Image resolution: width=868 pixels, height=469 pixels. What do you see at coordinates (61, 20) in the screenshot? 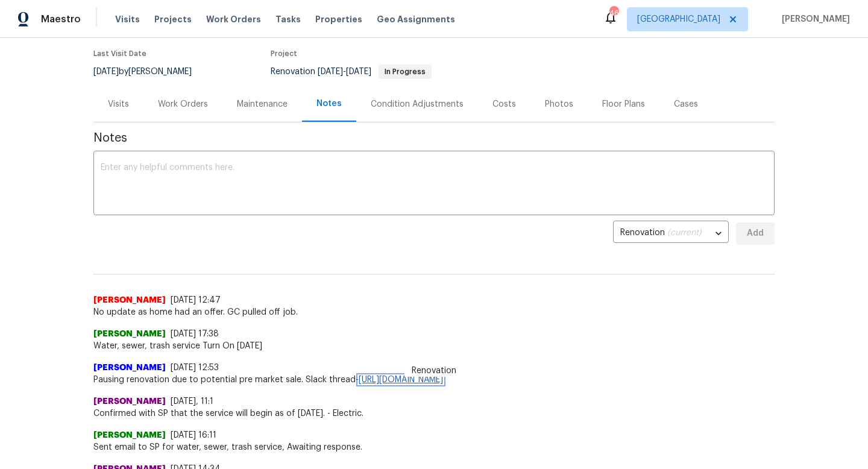
I see `span: Maestro` at bounding box center [61, 20].